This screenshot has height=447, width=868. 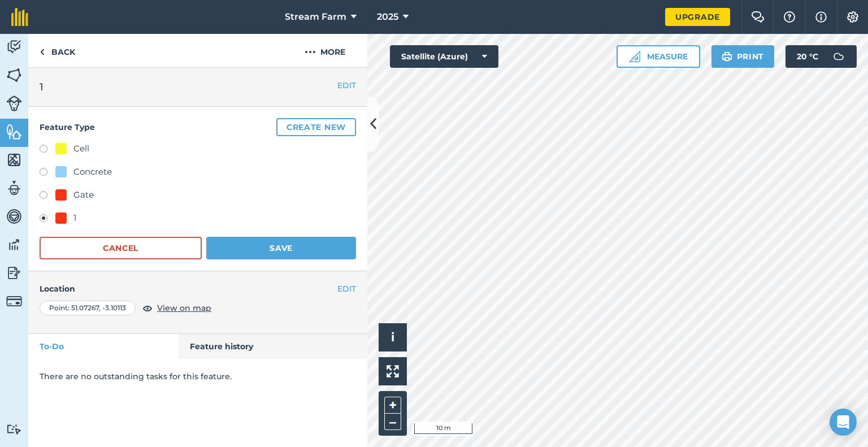 I want to click on button: Print, so click(x=743, y=56).